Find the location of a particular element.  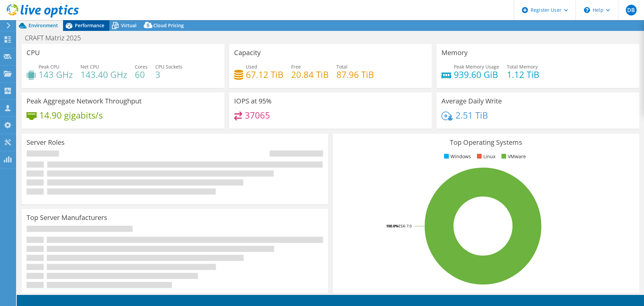

h4: 143.40 GHz is located at coordinates (103, 75).